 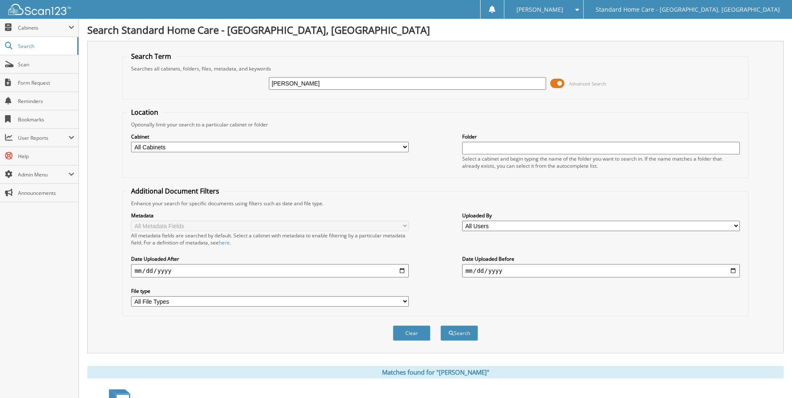 What do you see at coordinates (601, 136) in the screenshot?
I see `label: Folder` at bounding box center [601, 136].